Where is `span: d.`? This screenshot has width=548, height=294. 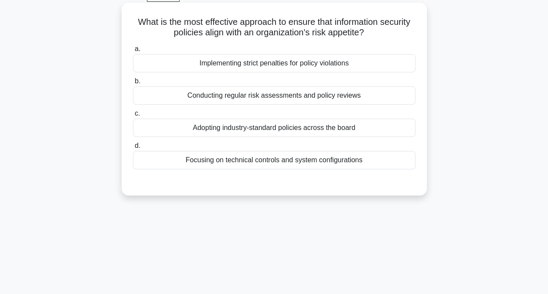 span: d. is located at coordinates (137, 145).